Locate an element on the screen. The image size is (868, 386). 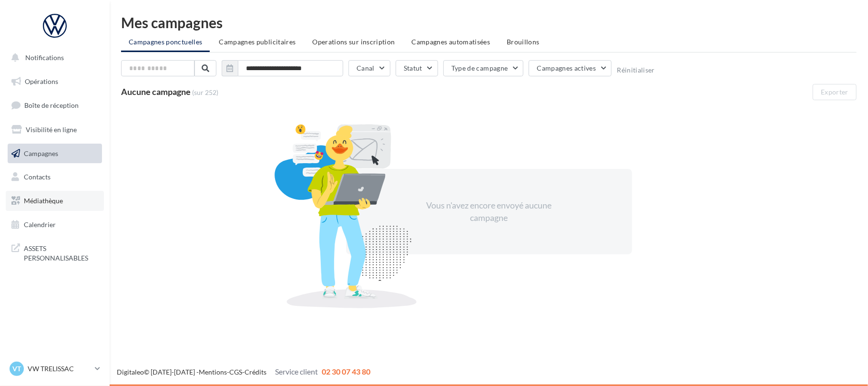
a: Opérations is located at coordinates (55, 82).